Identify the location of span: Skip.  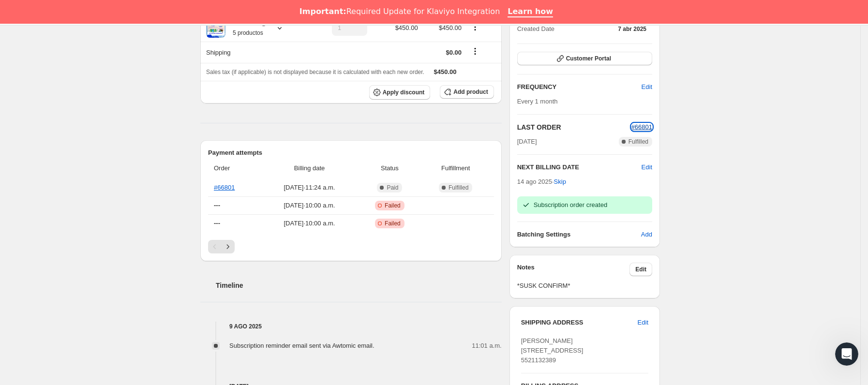
(560, 182).